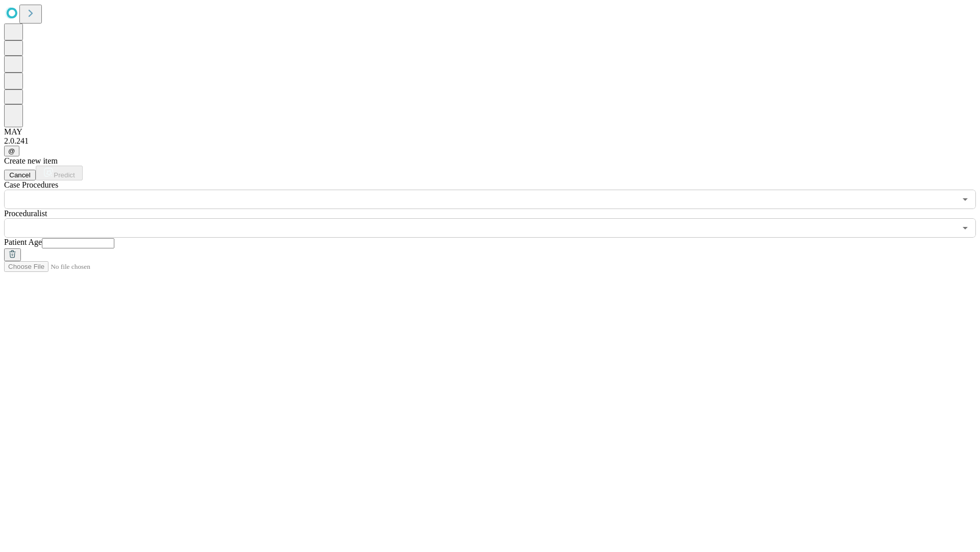 The image size is (980, 552). I want to click on button: Cancel, so click(20, 174).